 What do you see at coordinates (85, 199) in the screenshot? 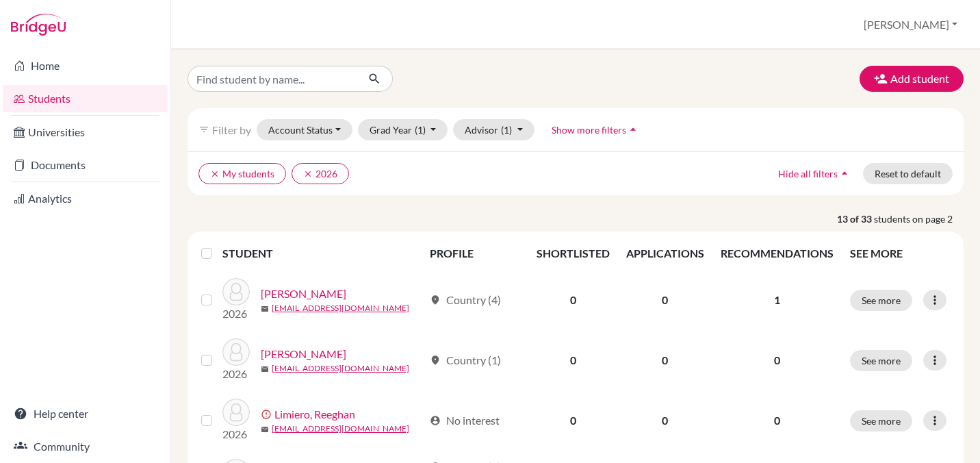
I see `a: Analytics` at bounding box center [85, 199].